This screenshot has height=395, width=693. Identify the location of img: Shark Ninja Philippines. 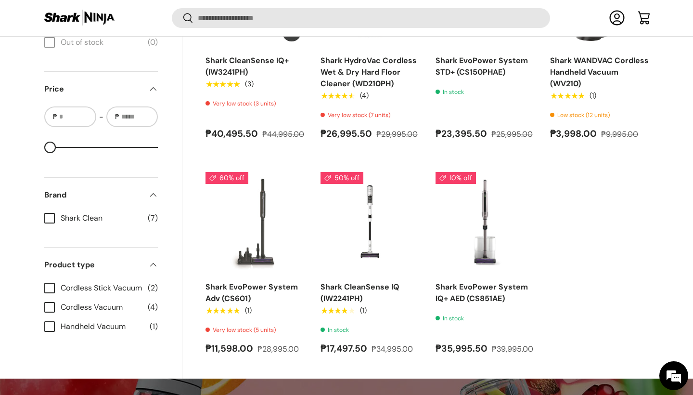
(79, 18).